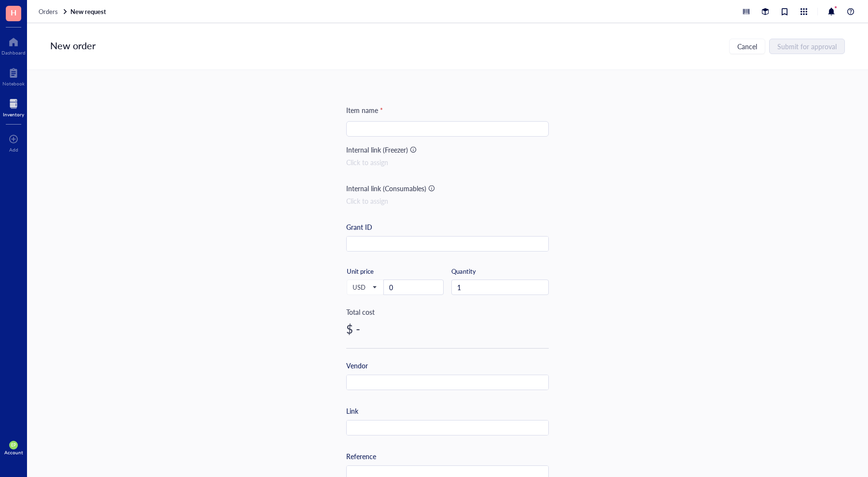  Describe the element at coordinates (14, 114) in the screenshot. I see `div: Inventory` at that location.